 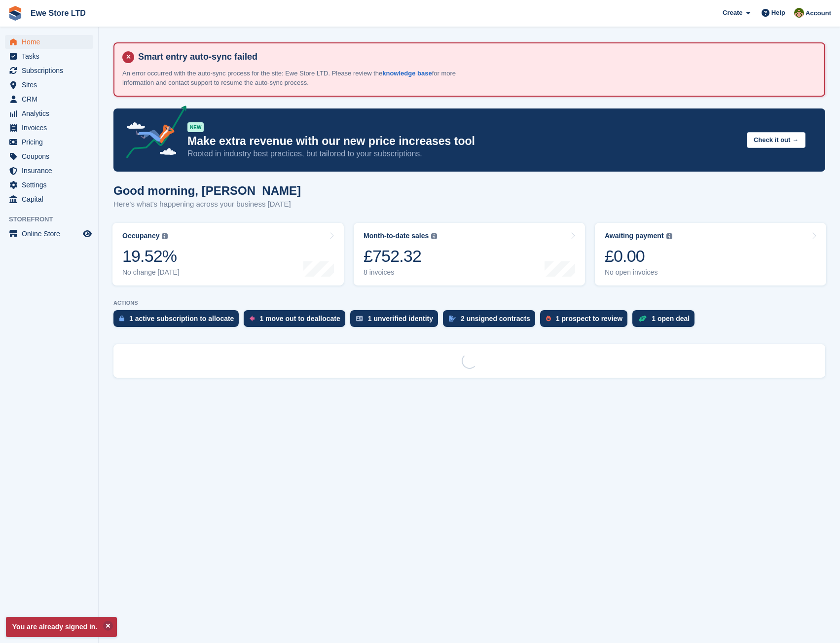 I want to click on span: Insurance, so click(x=51, y=170).